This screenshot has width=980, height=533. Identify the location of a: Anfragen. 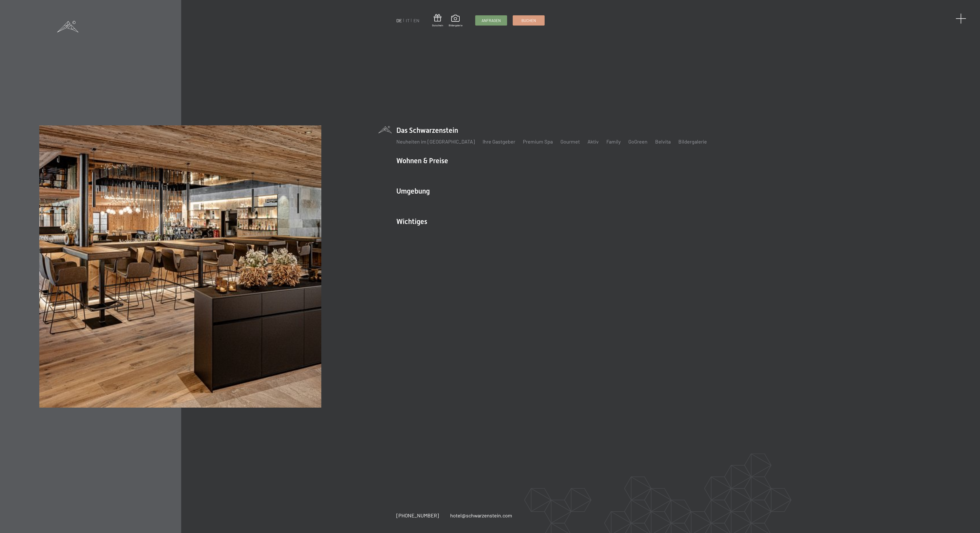
(491, 21).